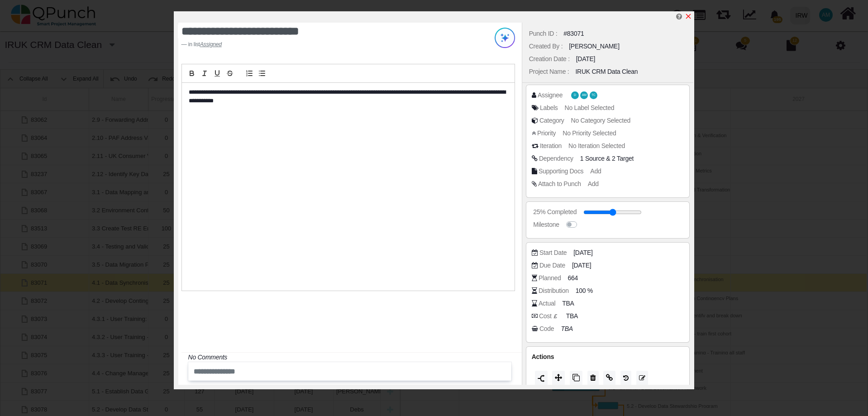 The width and height of the screenshot is (868, 416). Describe the element at coordinates (549, 71) in the screenshot. I see `div: Project Name :` at that location.